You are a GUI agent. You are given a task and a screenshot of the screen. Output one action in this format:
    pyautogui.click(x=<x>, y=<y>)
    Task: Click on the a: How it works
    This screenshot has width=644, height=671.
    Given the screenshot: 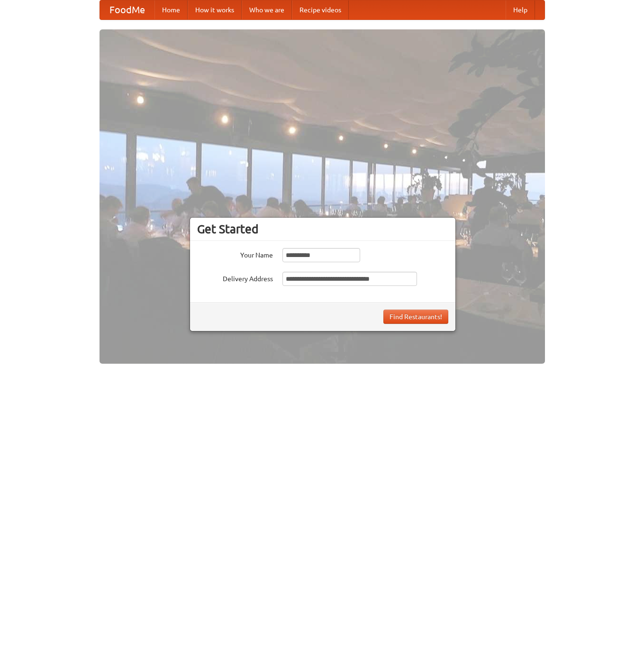 What is the action you would take?
    pyautogui.click(x=214, y=10)
    